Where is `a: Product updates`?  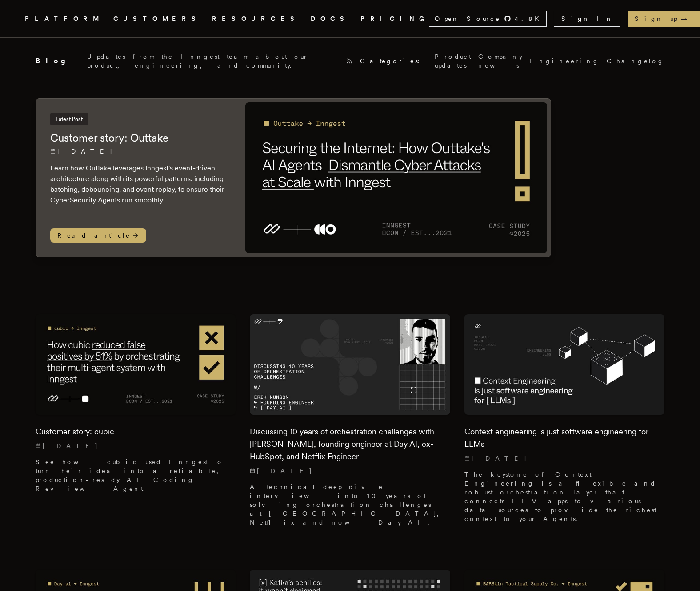
a: Product updates is located at coordinates (453, 61).